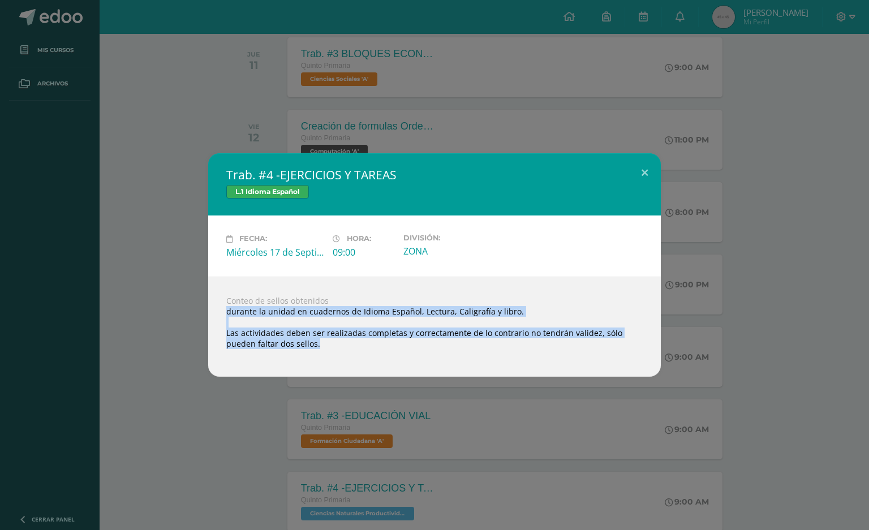  What do you see at coordinates (435, 326) in the screenshot?
I see `div: Conteo de sellos obtenidos durante la unidad en cuadernos de Idioma Español, Lectura, Caligrafía ...` at bounding box center [435, 326].